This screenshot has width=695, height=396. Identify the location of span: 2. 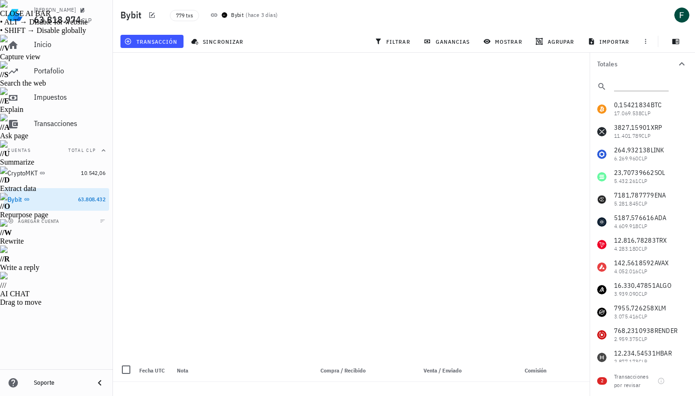
(602, 381).